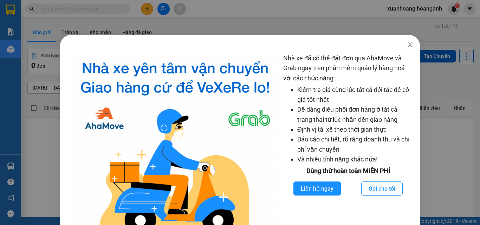 This screenshot has width=480, height=225. I want to click on li: Báo cáo chi tiết, rõ ràng doanh thu và chi phí vận chuyển, so click(355, 145).